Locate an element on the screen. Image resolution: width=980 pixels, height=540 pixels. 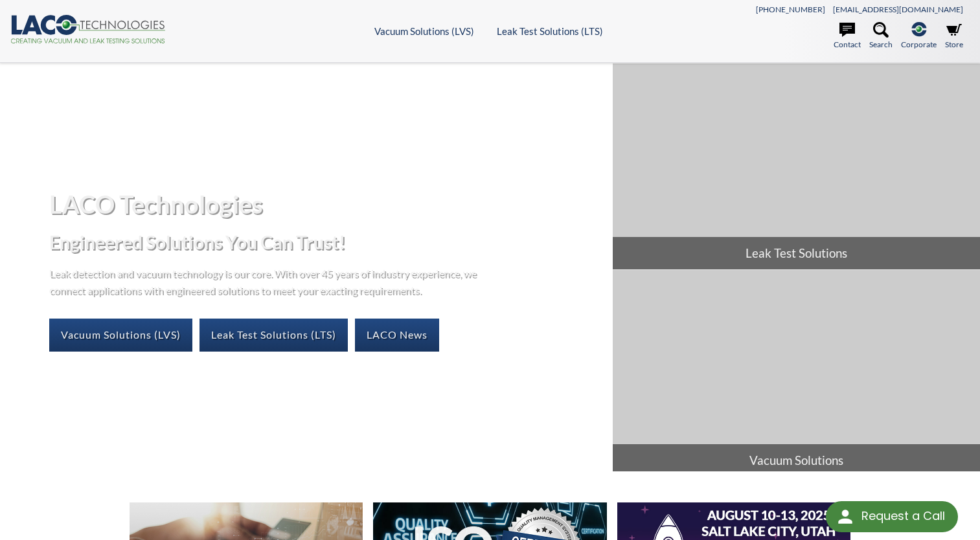
img: round button is located at coordinates (845, 516).